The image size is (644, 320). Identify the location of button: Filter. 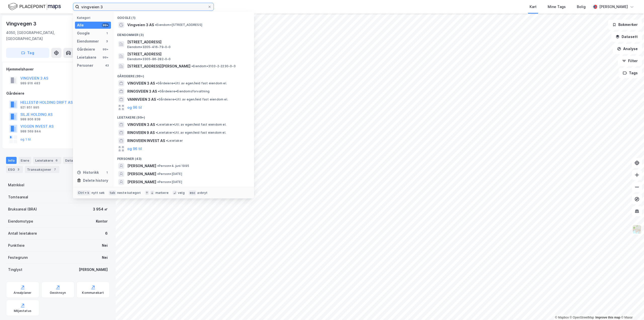
(630, 61).